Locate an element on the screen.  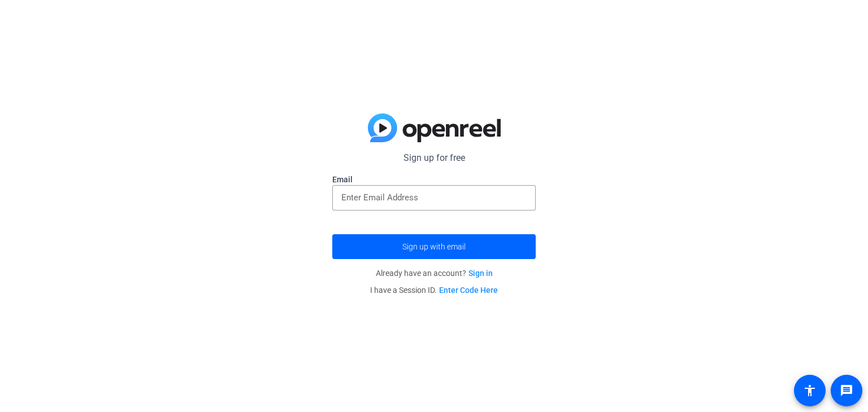
img: blue-gradient.svg is located at coordinates (434, 128).